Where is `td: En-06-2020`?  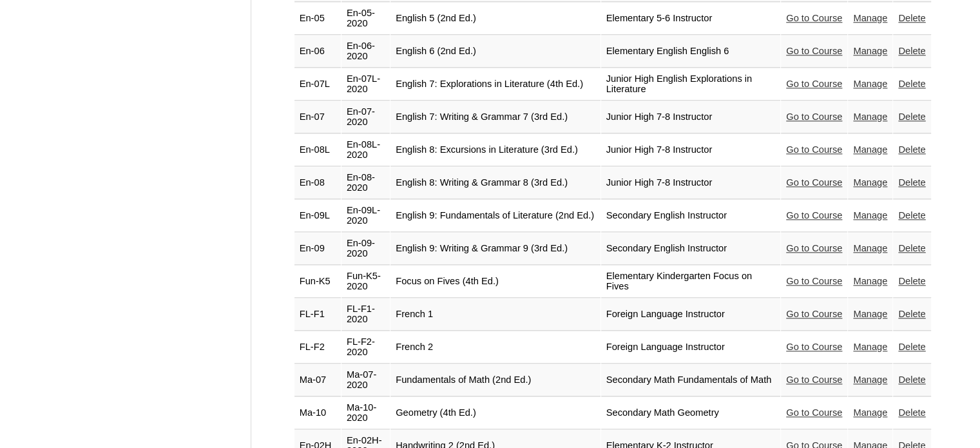 td: En-06-2020 is located at coordinates (366, 51).